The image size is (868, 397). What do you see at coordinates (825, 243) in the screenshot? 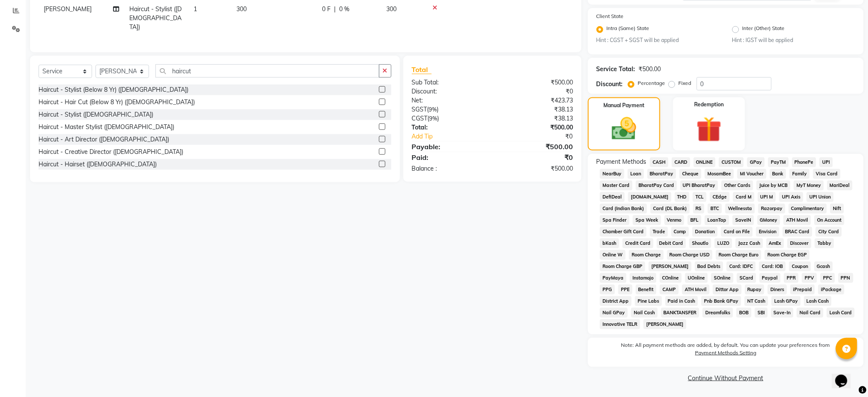
I see `span: Tabby` at bounding box center [825, 243].